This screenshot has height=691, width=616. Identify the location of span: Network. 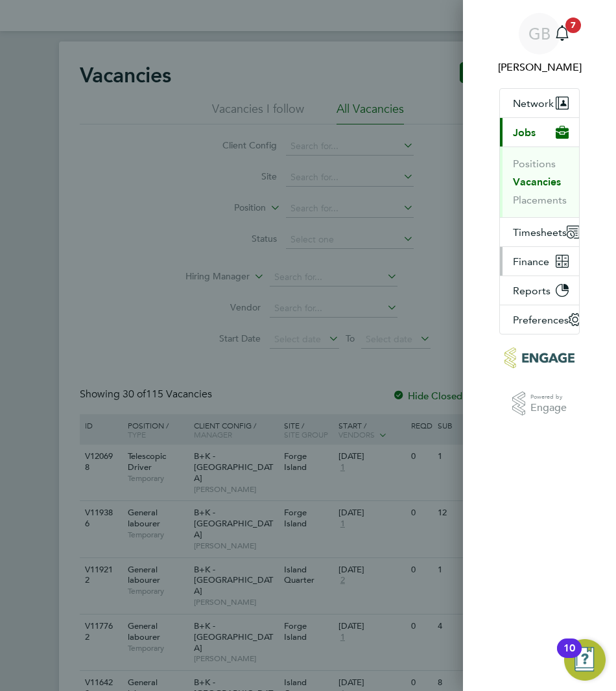
(533, 103).